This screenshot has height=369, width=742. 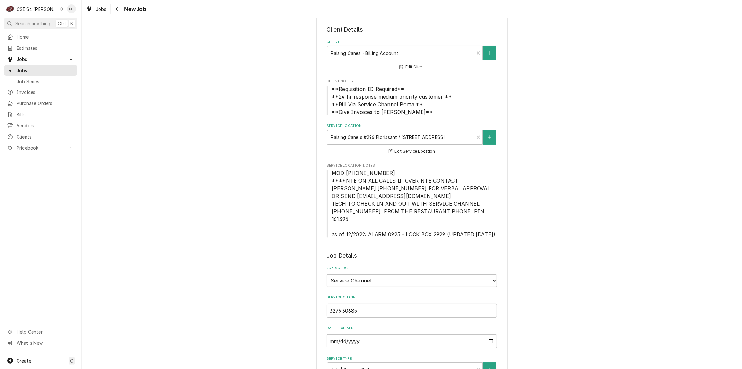 What do you see at coordinates (412, 341) in the screenshot?
I see `input: yyyy-mm-dd` at bounding box center [412, 341].